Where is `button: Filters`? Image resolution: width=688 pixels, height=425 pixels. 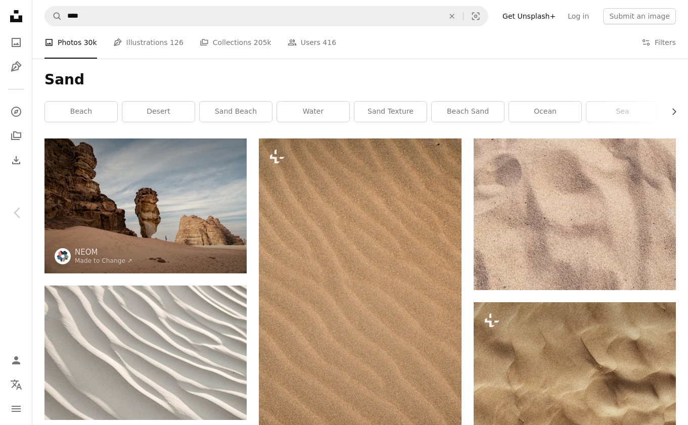
button: Filters is located at coordinates (659, 42).